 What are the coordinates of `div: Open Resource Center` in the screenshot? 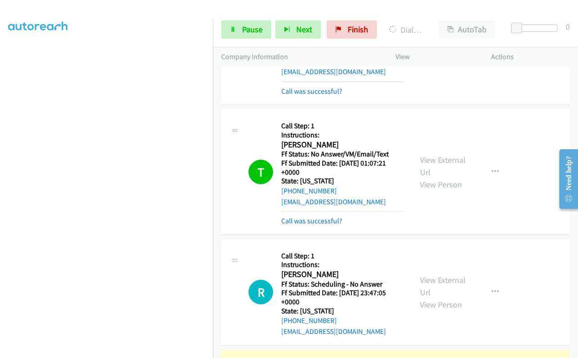 It's located at (17, 36).